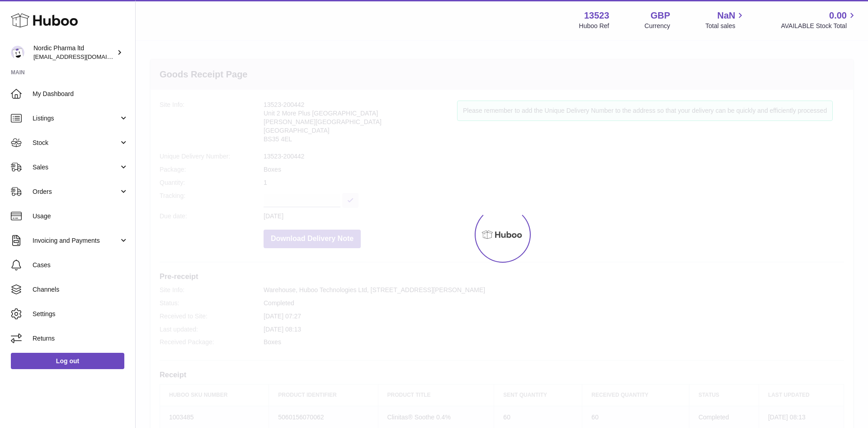 This screenshot has width=868, height=428. I want to click on span: Sales, so click(75, 167).